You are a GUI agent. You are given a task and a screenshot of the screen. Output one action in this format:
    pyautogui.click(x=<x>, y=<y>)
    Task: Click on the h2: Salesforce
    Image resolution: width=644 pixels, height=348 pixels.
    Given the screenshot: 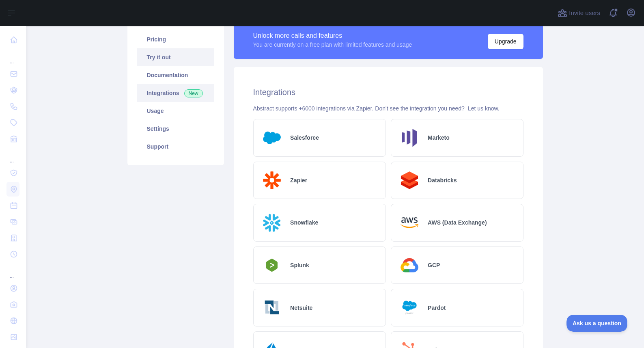 What is the action you would take?
    pyautogui.click(x=304, y=138)
    